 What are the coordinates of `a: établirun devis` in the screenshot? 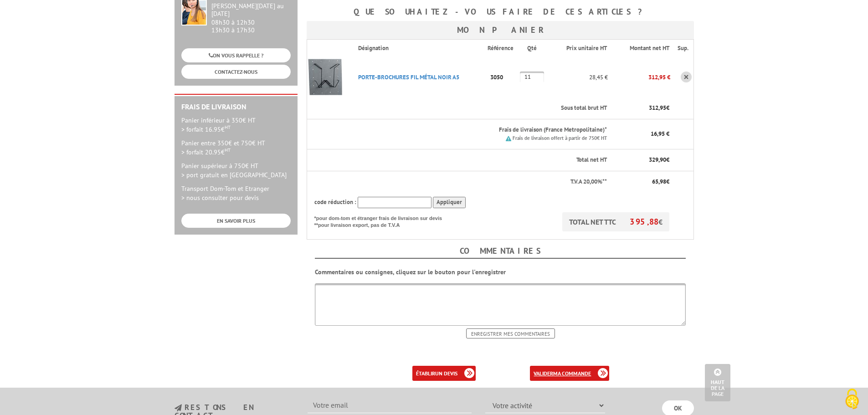 It's located at (444, 373).